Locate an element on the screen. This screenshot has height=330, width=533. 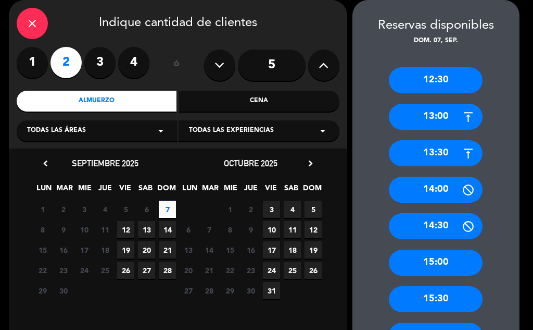
div: ó is located at coordinates (177, 65).